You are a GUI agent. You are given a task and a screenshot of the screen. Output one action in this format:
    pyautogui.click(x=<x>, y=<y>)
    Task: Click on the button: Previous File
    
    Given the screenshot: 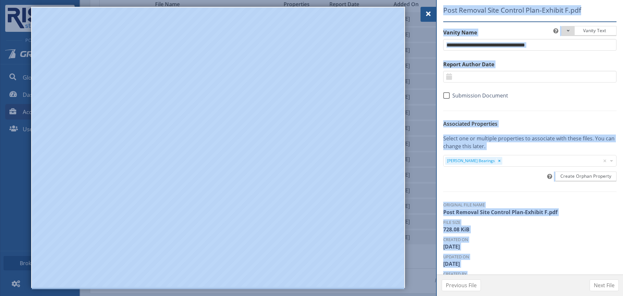 What is the action you would take?
    pyautogui.click(x=461, y=285)
    